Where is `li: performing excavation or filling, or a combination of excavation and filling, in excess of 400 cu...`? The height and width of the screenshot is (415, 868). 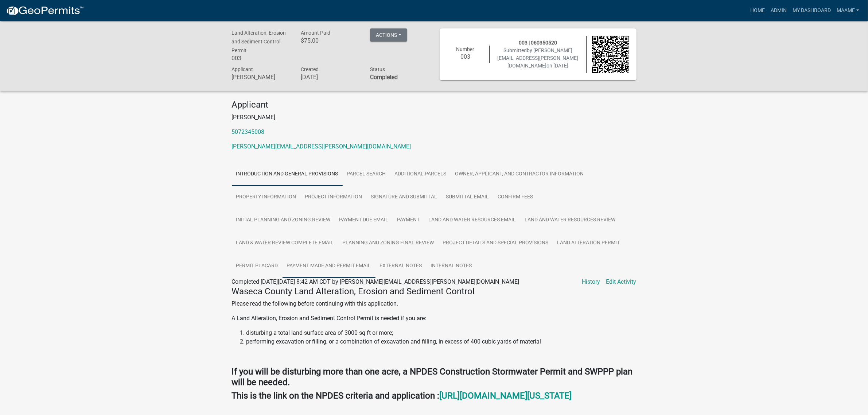
li: performing excavation or filling, or a combination of excavation and filling, in excess of 400 cu... is located at coordinates (442, 342).